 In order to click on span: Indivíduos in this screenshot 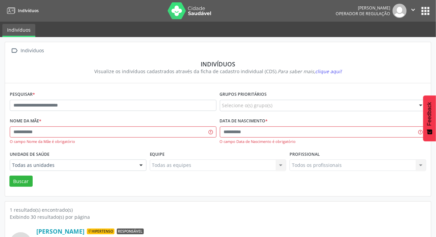, I will do `click(28, 10)`.